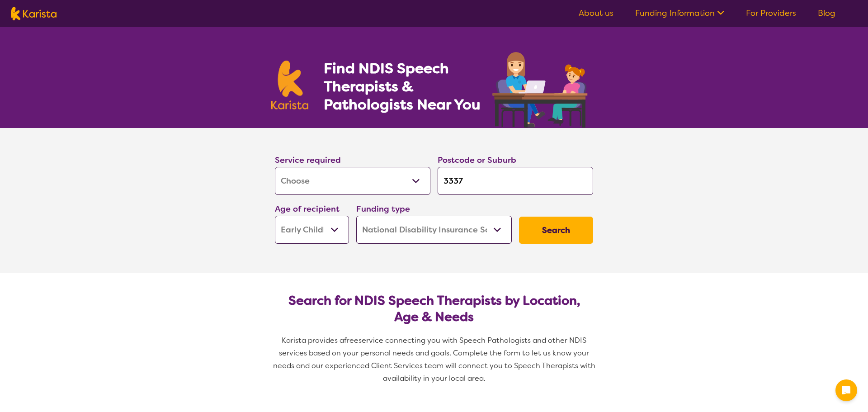 This screenshot has width=868, height=412. What do you see at coordinates (408, 87) in the screenshot?
I see `h1: Find NDIS Speech Therapists & Pathologists Near You` at bounding box center [408, 87].